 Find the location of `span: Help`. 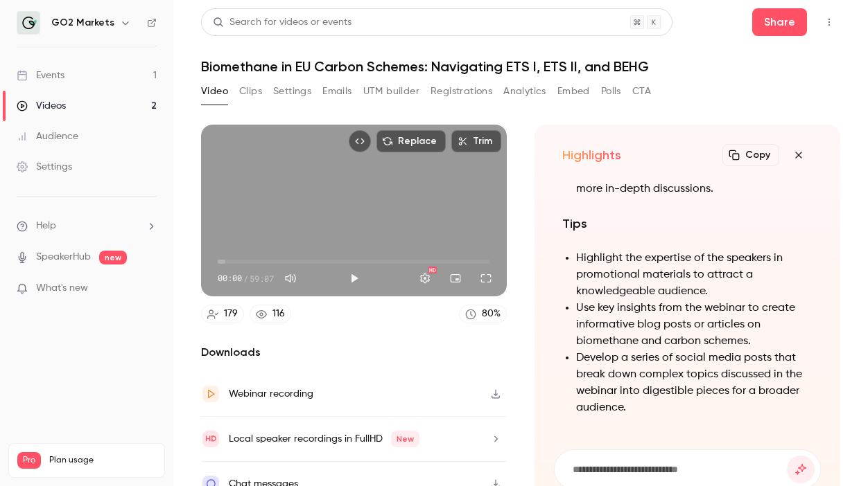

span: Help is located at coordinates (46, 226).